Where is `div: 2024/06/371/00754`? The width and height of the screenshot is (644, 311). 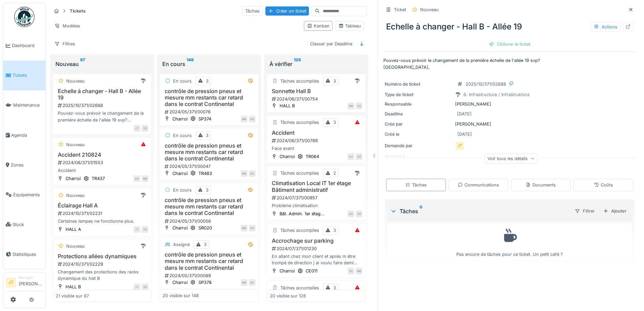 div: 2024/06/371/00754 is located at coordinates (317, 99).